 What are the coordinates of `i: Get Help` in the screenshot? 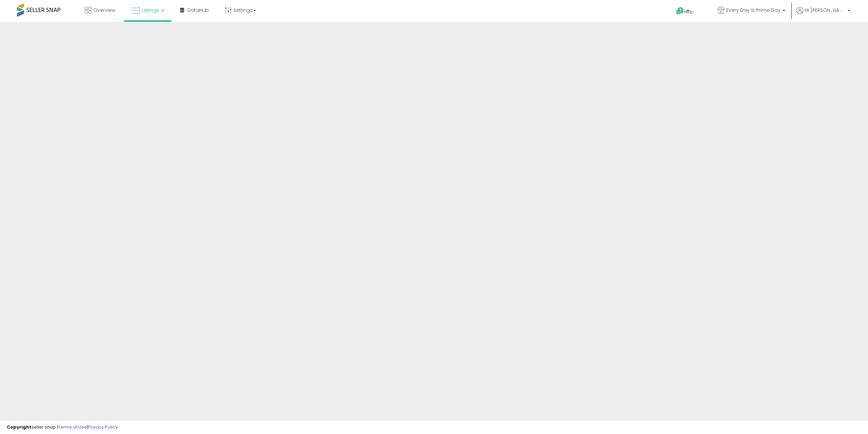 It's located at (679, 11).